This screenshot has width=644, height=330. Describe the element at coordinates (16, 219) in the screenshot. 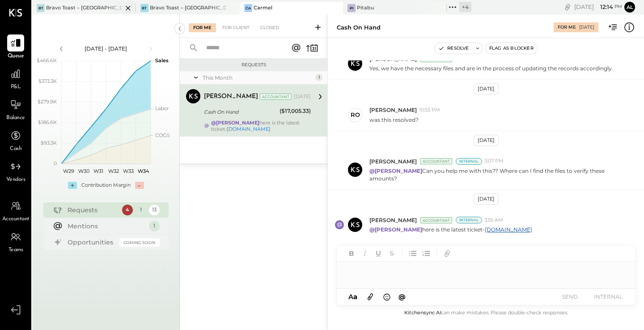

I see `span: Accountant` at that location.